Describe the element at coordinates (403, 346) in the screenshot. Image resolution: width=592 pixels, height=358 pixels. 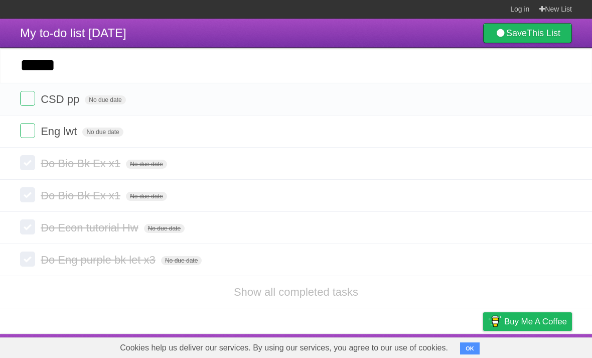
I see `a: Developers` at that location.